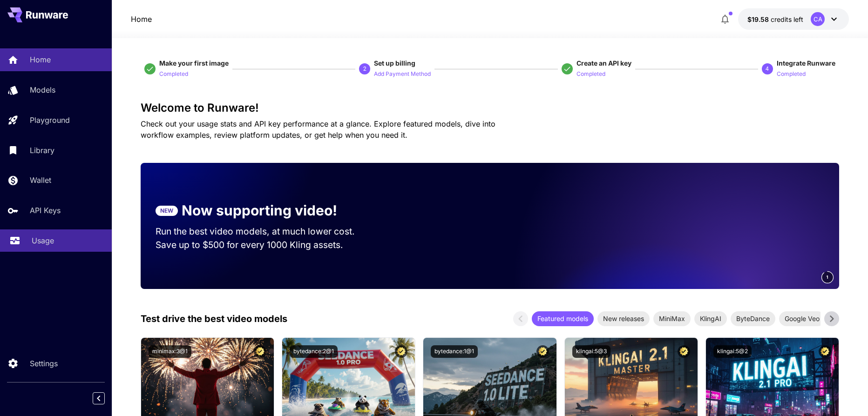 Image resolution: width=868 pixels, height=416 pixels. What do you see at coordinates (753, 319) in the screenshot?
I see `span: ByteDance` at bounding box center [753, 319].